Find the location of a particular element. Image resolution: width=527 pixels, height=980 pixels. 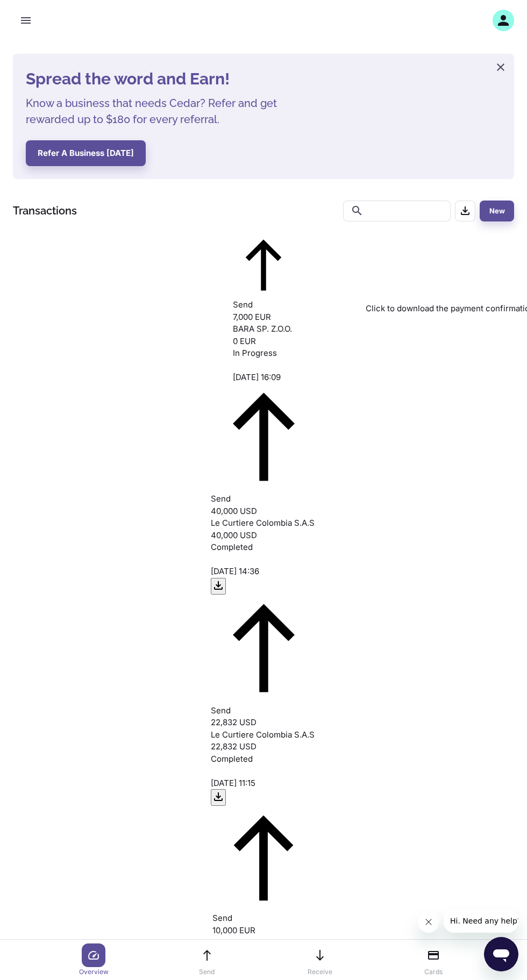

h4: Spread the word and Earn! is located at coordinates (160, 78).